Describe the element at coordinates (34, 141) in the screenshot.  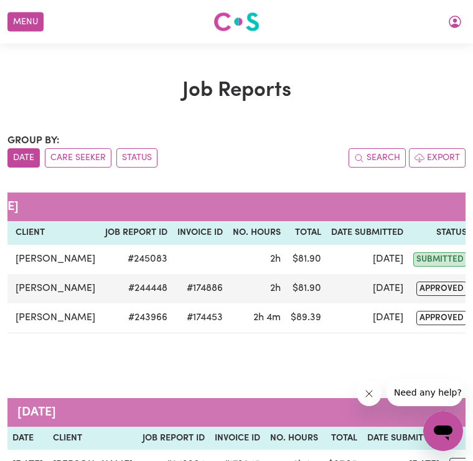
I see `span: Group by:` at that location.